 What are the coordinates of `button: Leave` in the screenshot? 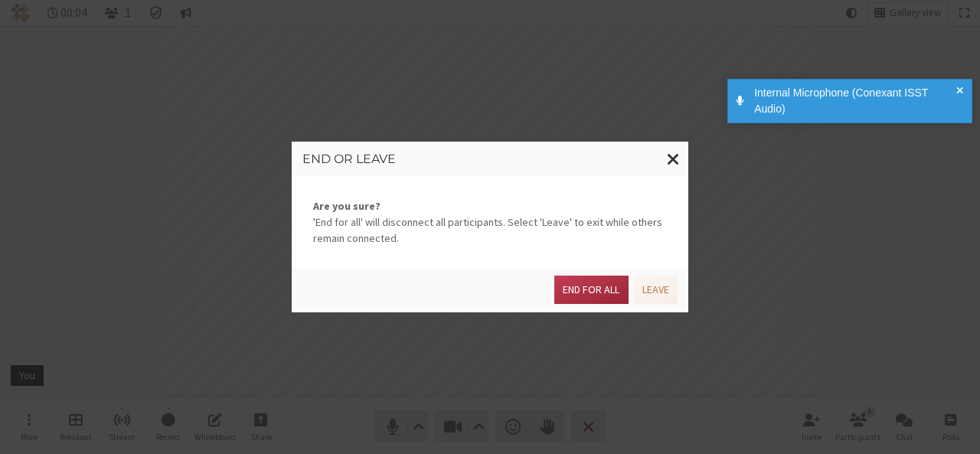 It's located at (655, 290).